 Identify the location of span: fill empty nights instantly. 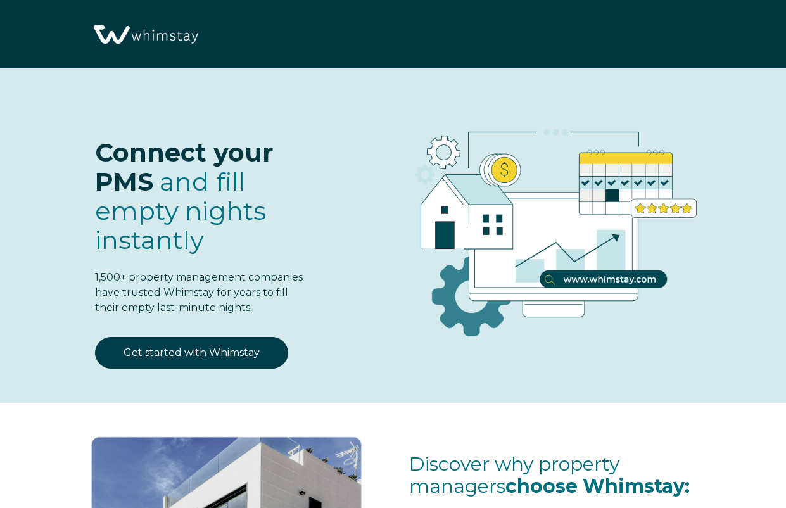
(181, 210).